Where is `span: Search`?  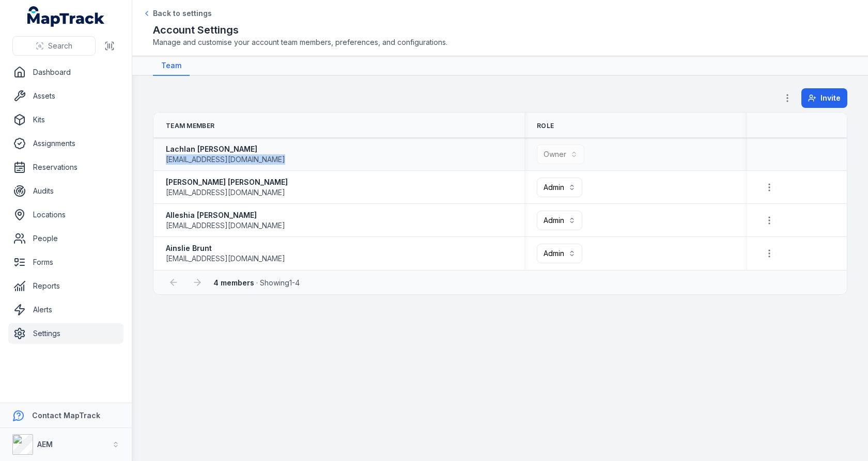 span: Search is located at coordinates (60, 46).